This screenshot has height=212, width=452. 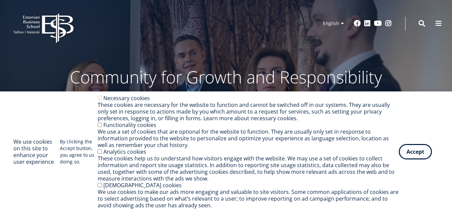 I want to click on div: We use a set of cookies that are optional for the website to function. They are usually only set ..., so click(x=249, y=138).